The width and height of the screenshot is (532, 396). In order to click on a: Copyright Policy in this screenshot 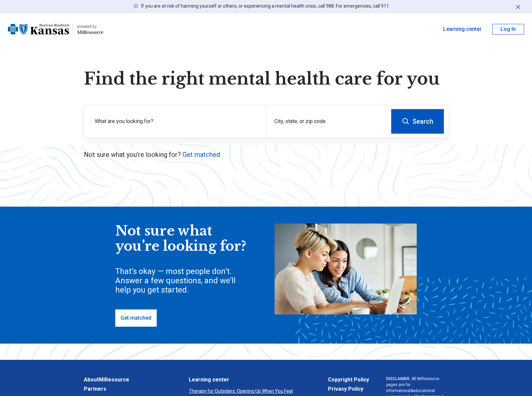, I will do `click(348, 379)`.